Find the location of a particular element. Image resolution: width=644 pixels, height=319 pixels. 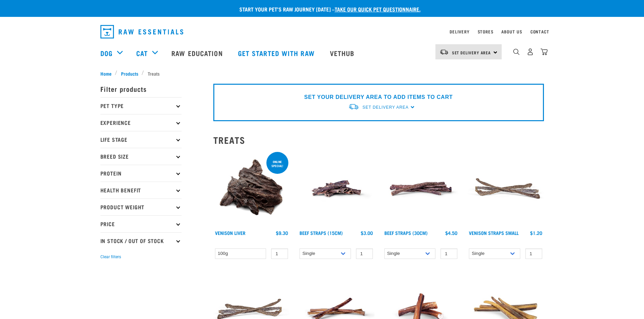

nav: breadcrumbs is located at coordinates (322, 73).